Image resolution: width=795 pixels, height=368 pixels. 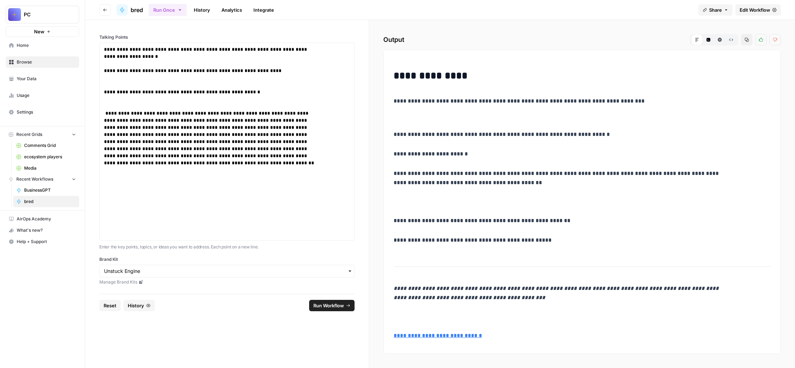 What do you see at coordinates (46, 95) in the screenshot?
I see `span: Usage` at bounding box center [46, 95].